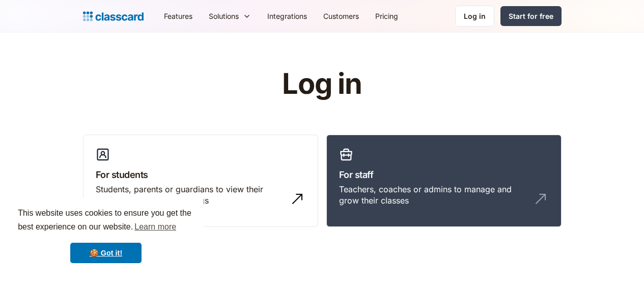  What do you see at coordinates (531, 16) in the screenshot?
I see `div: Start for free` at bounding box center [531, 16].